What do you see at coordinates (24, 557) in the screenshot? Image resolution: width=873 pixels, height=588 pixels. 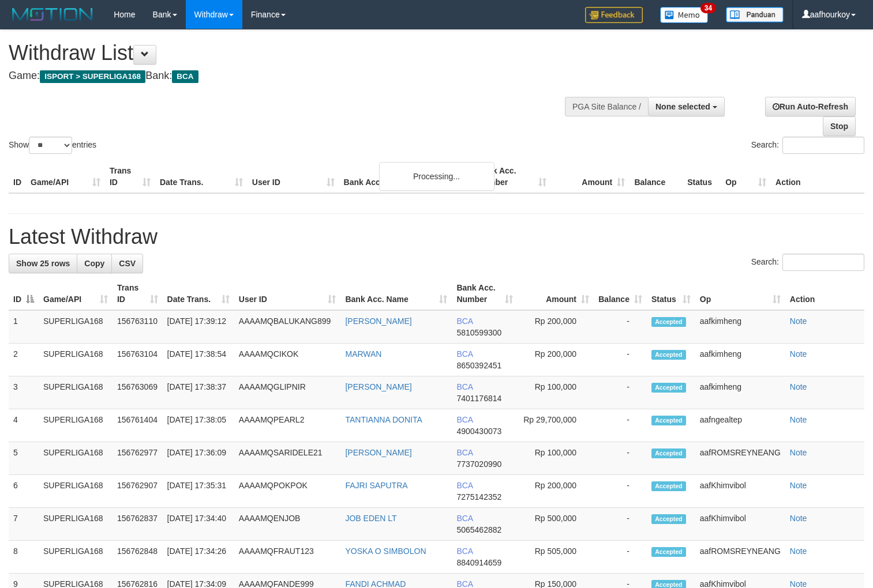 I see `td: 8` at bounding box center [24, 557].